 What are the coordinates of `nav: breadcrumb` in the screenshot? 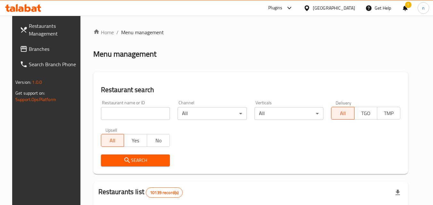 It's located at (251, 32).